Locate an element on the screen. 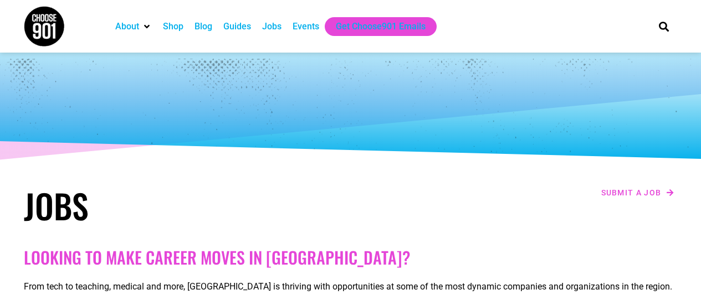 The height and width of the screenshot is (305, 701). div: Guides is located at coordinates (237, 27).